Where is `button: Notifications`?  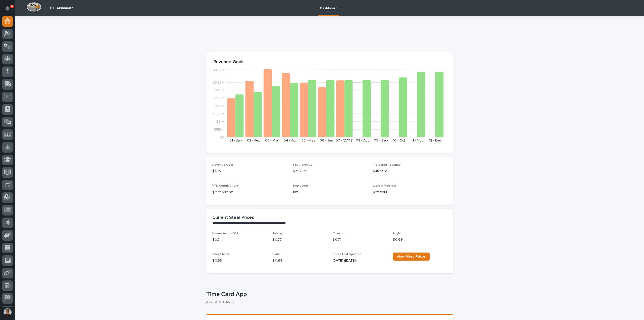 button: Notifications is located at coordinates (8, 9).